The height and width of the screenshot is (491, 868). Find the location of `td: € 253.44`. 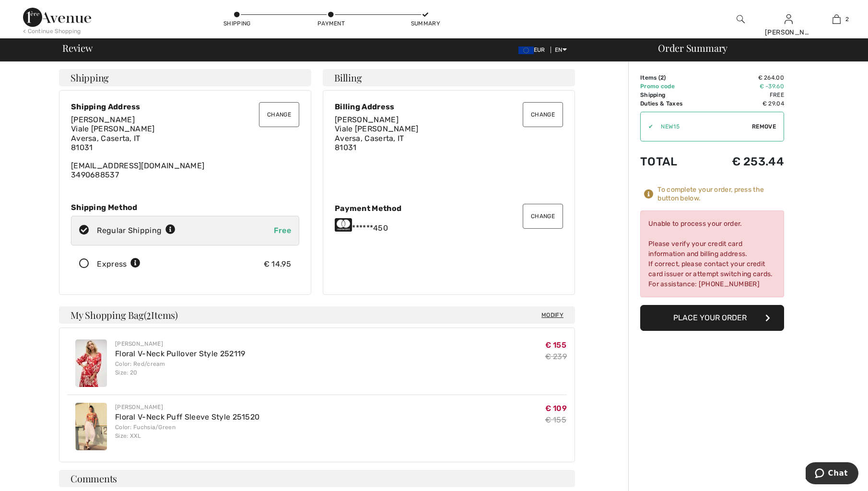

td: € 253.44 is located at coordinates (744, 161).